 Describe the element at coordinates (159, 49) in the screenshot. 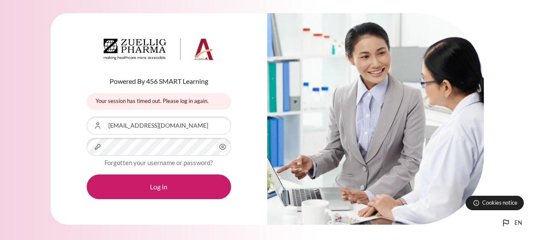

I see `img: Architeck` at that location.